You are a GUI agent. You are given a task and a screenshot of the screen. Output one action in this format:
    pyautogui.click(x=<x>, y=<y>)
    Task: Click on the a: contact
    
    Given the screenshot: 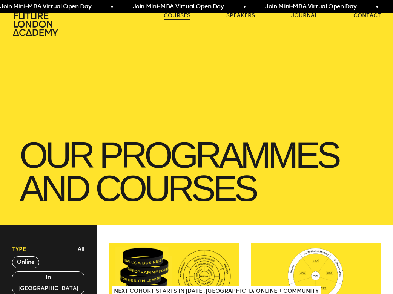 What is the action you would take?
    pyautogui.click(x=367, y=16)
    